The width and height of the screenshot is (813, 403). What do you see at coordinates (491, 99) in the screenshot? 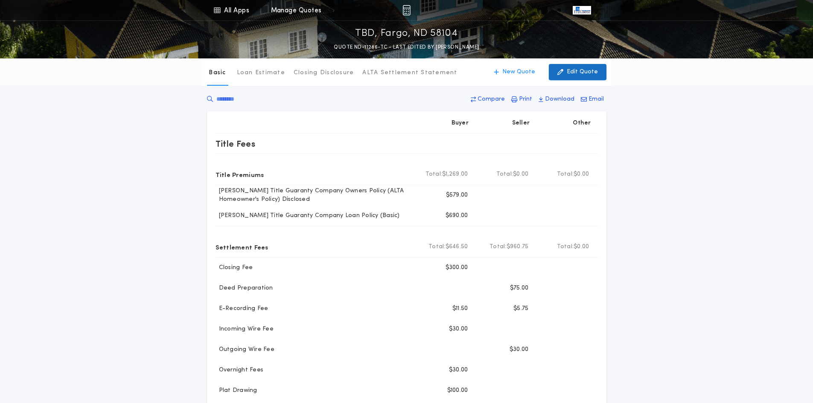
I see `p: Compare` at bounding box center [491, 99].